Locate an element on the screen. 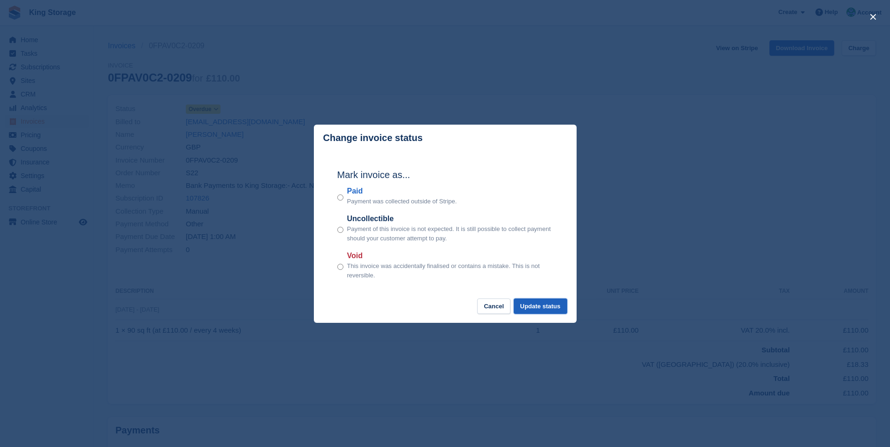  p: Change invoice status is located at coordinates (373, 138).